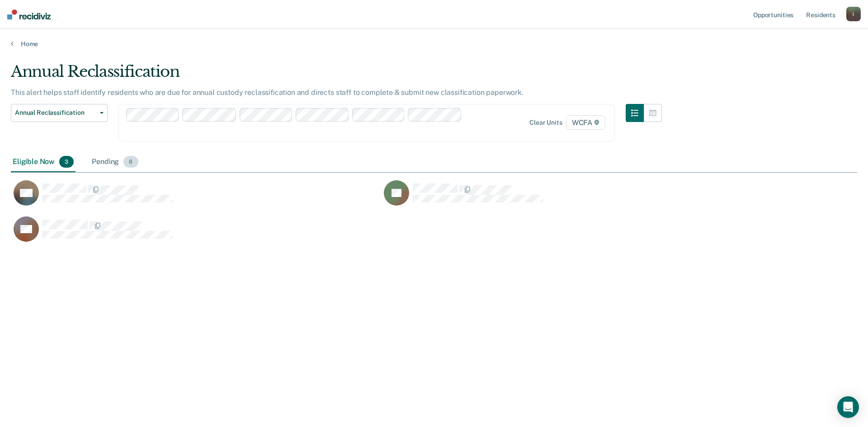  I want to click on span: WCFA, so click(586, 122).